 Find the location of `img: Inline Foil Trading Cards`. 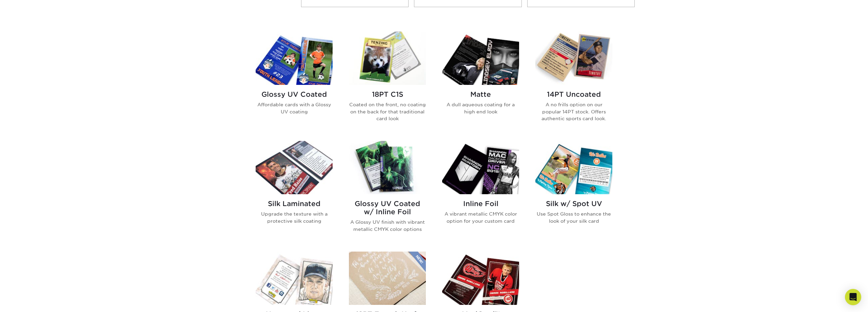

img: Inline Foil Trading Cards is located at coordinates (480, 167).